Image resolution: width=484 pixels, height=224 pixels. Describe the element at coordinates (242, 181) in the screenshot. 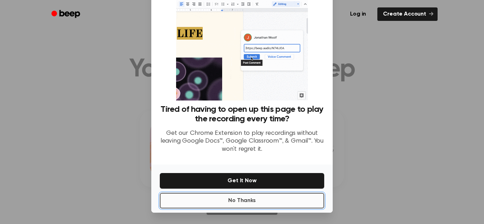

I see `button: Get It Now` at that location.